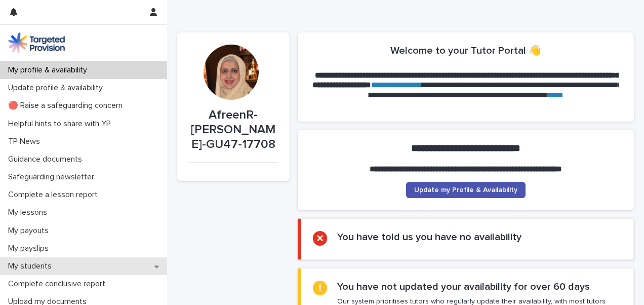 This screenshot has width=644, height=305. What do you see at coordinates (49, 70) in the screenshot?
I see `p: My profile & availability` at bounding box center [49, 70].